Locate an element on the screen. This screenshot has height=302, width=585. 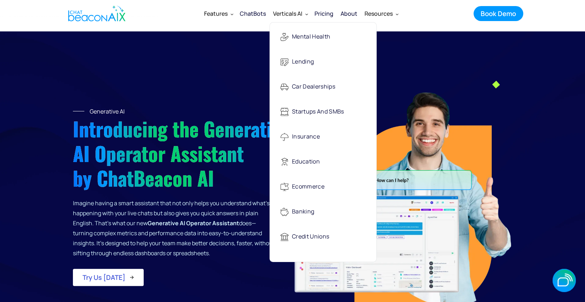
a: Ecommerce is located at coordinates (323, 186).